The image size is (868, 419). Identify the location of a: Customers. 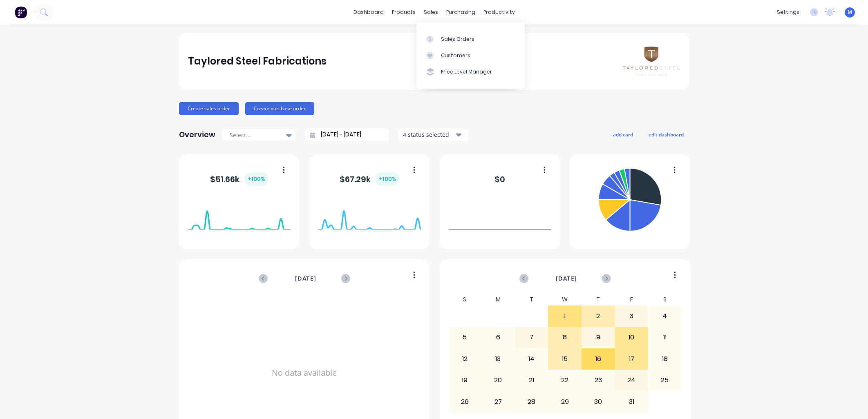
(471, 55).